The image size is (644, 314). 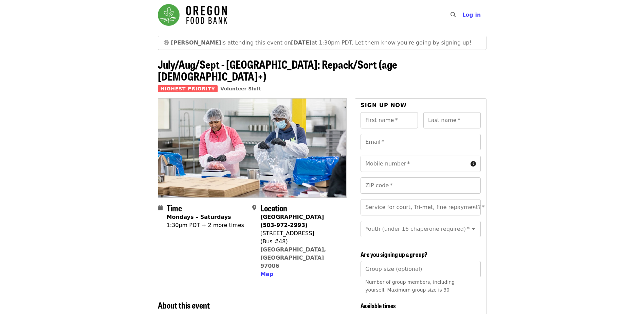 What do you see at coordinates (394, 254) in the screenshot?
I see `span: Are you signing up a group?` at bounding box center [394, 254].